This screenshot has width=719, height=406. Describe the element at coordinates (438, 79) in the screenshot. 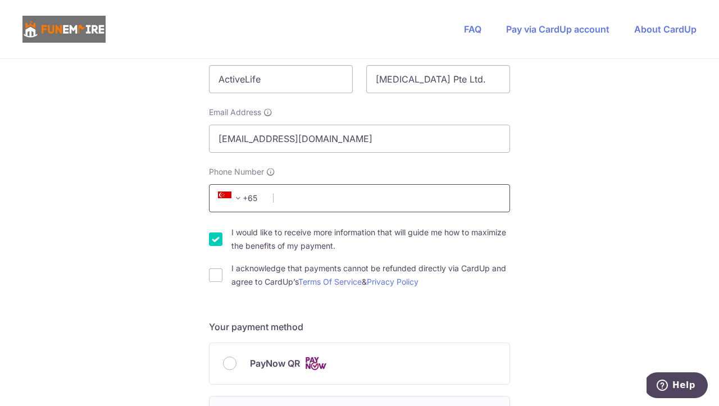

I see `input: Last name` at that location.